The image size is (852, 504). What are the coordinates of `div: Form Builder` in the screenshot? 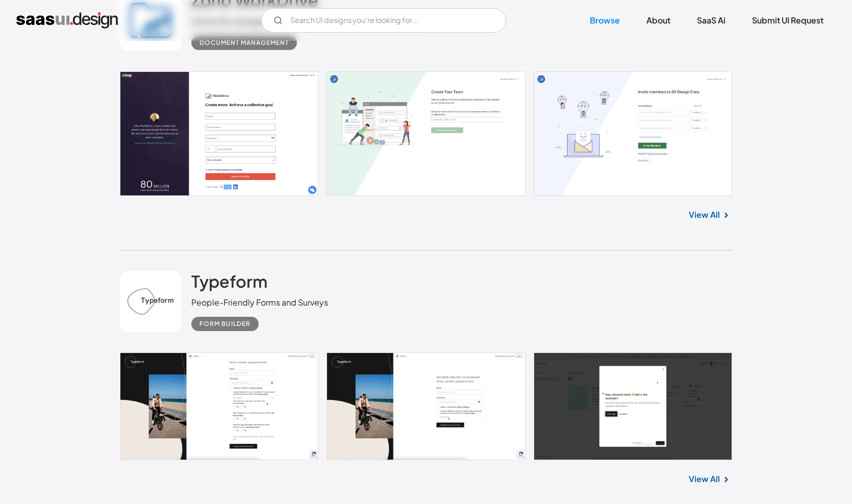 It's located at (225, 324).